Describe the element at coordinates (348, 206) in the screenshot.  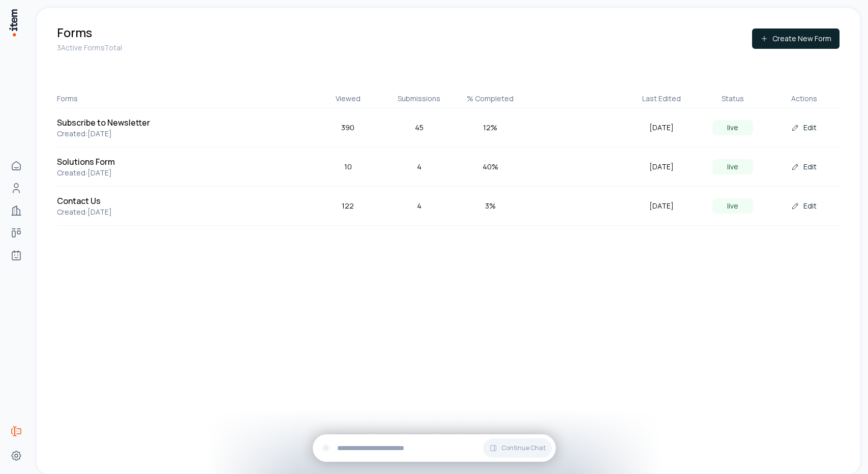
I see `div: 122` at that location.